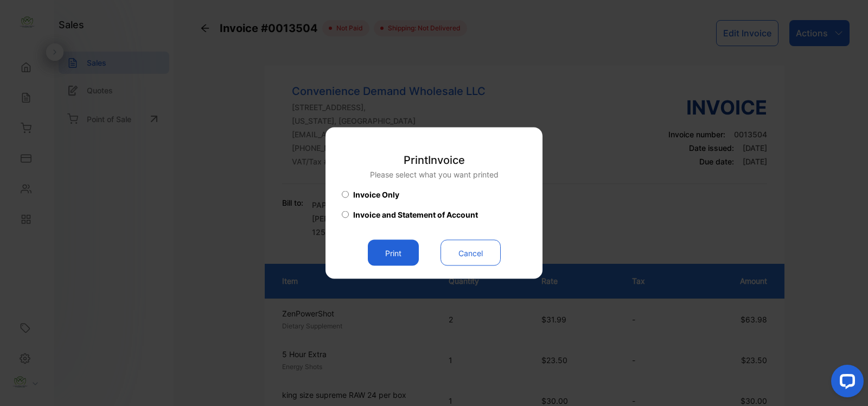 This screenshot has height=406, width=868. I want to click on button: Cancel, so click(470, 253).